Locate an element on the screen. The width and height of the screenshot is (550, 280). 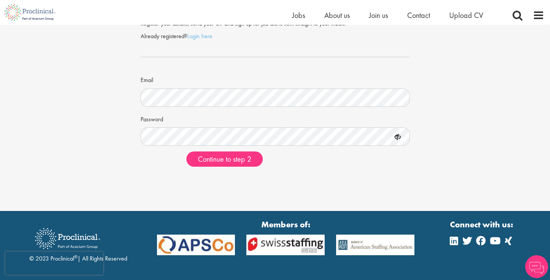
p: Already registered? is located at coordinates (275, 36).